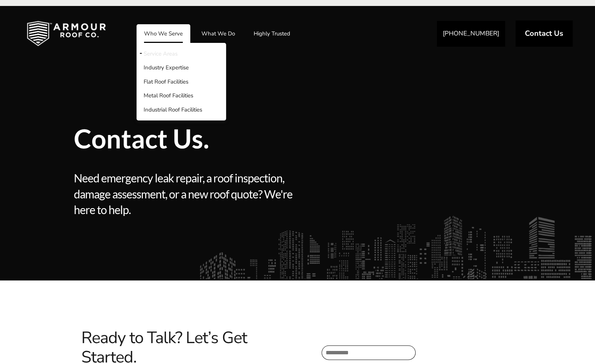 The height and width of the screenshot is (364, 595). Describe the element at coordinates (218, 33) in the screenshot. I see `a: What We Do` at that location.